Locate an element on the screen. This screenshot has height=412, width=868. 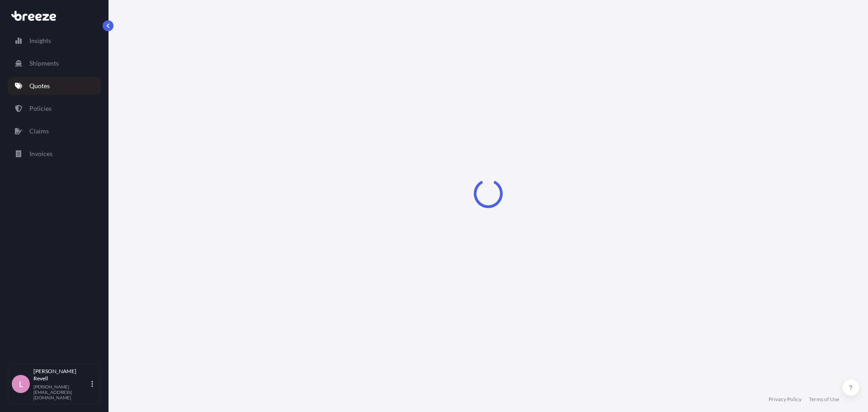
p: Policies is located at coordinates (40, 109).